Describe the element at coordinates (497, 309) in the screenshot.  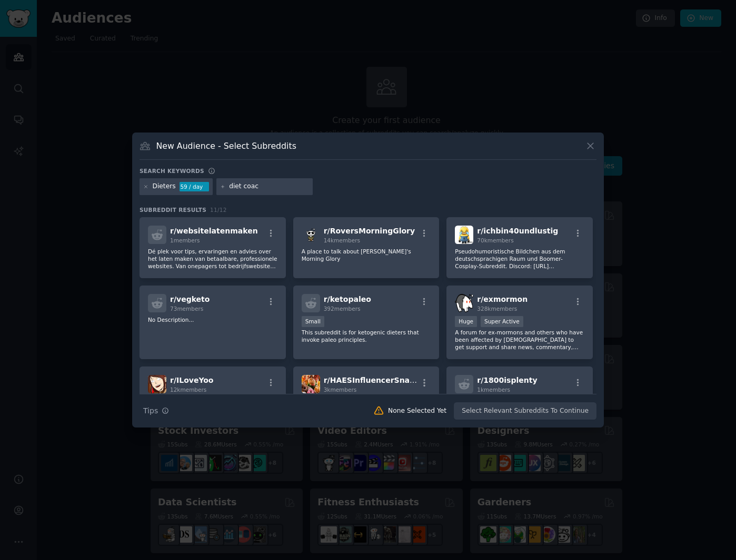
I see `span: 328k members` at that location.